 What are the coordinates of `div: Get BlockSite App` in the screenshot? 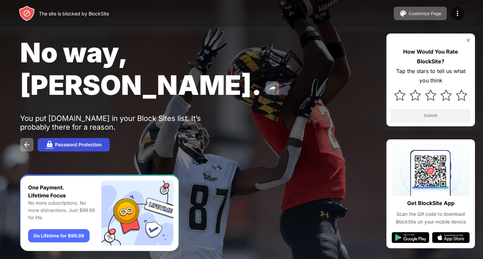 It's located at (430, 203).